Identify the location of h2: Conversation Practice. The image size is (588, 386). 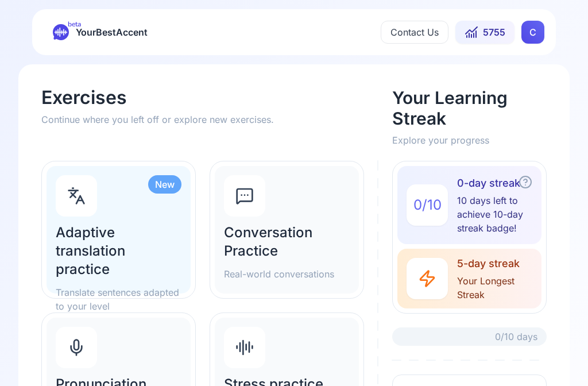
(287, 242).